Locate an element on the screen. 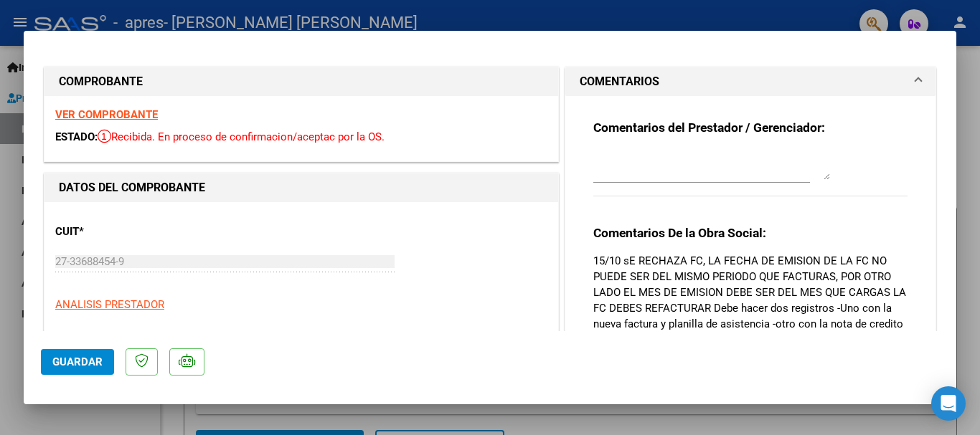 This screenshot has width=980, height=435. strong: DATOS DEL COMPROBANTE is located at coordinates (132, 187).